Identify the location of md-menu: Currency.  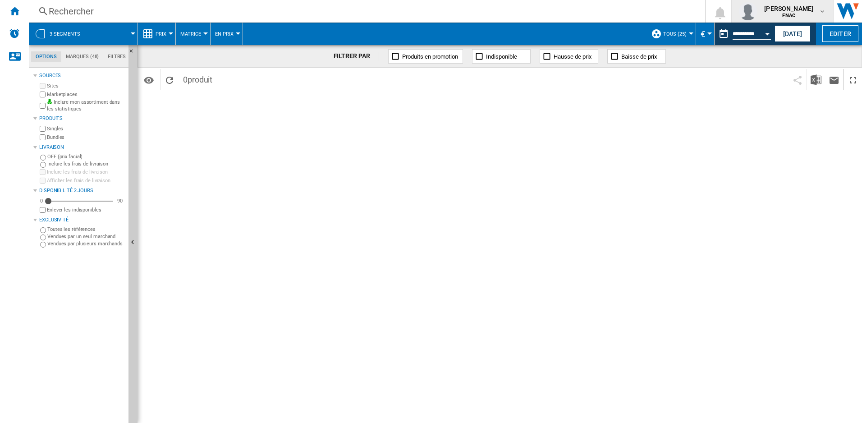
(705, 34).